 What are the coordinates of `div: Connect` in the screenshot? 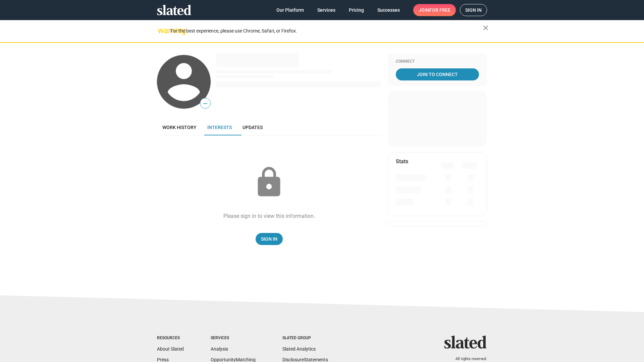 It's located at (437, 61).